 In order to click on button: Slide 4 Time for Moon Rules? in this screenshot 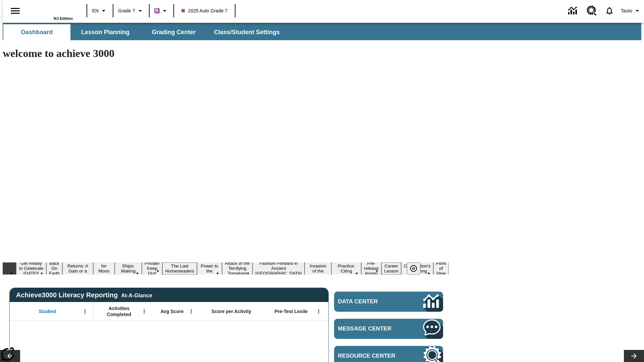, I will do `click(104, 269)`.